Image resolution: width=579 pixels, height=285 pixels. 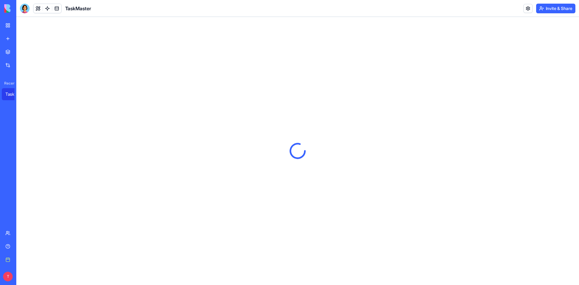 What do you see at coordinates (8, 83) in the screenshot?
I see `span: Recent` at bounding box center [8, 83].